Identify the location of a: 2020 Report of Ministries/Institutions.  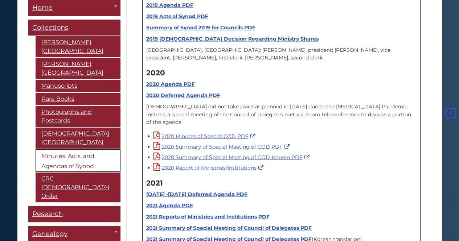
(209, 167).